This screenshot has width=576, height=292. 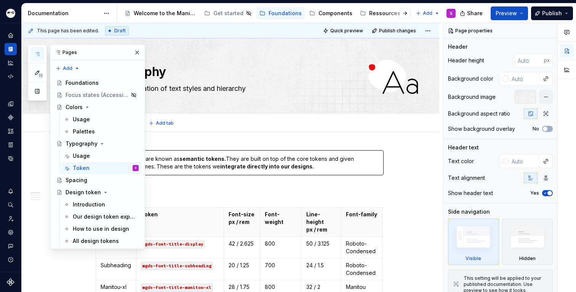 I want to click on div: Hidden, so click(x=527, y=259).